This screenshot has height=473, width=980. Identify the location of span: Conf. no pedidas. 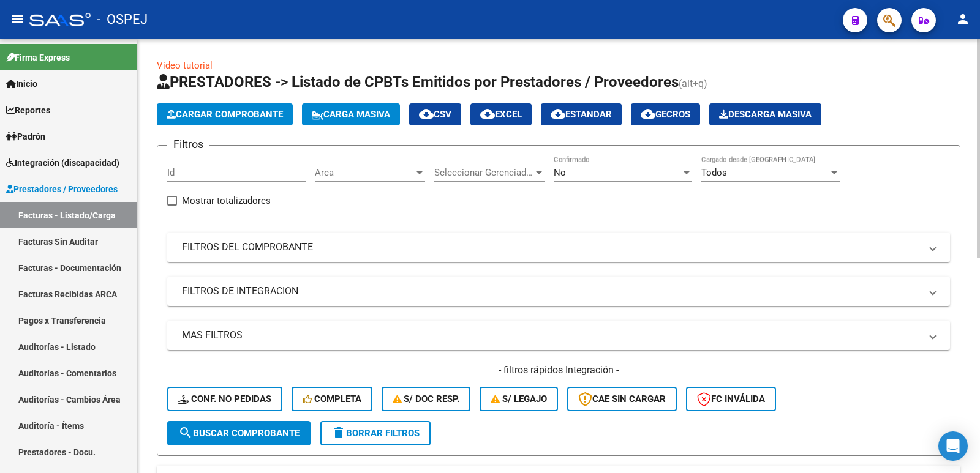
(225, 399).